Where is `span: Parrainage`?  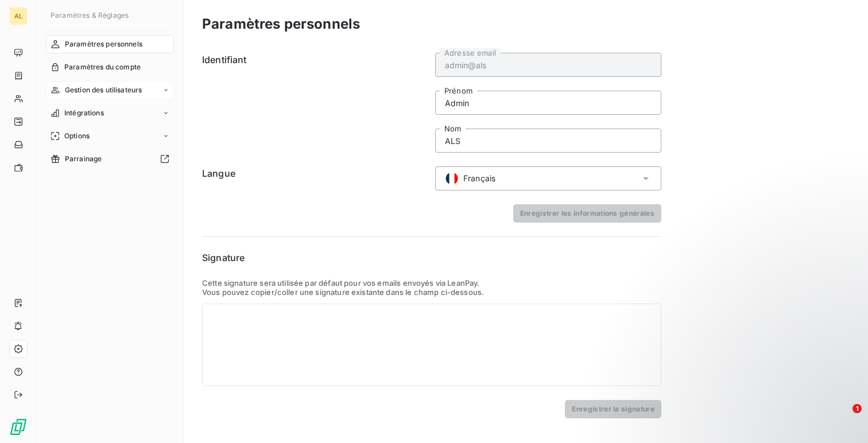
span: Parrainage is located at coordinates (83, 159).